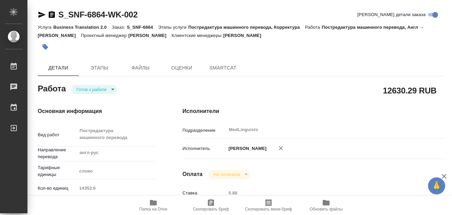 This screenshot has width=452, height=215. I want to click on span: Скопировать бриф, so click(210, 209).